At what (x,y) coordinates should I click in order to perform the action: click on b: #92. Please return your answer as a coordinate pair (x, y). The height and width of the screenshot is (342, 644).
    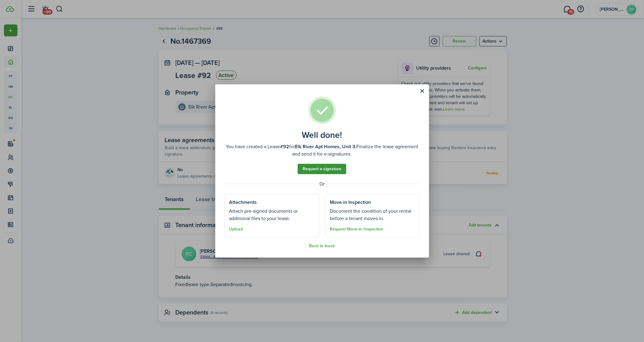
    Looking at the image, I should click on (285, 147).